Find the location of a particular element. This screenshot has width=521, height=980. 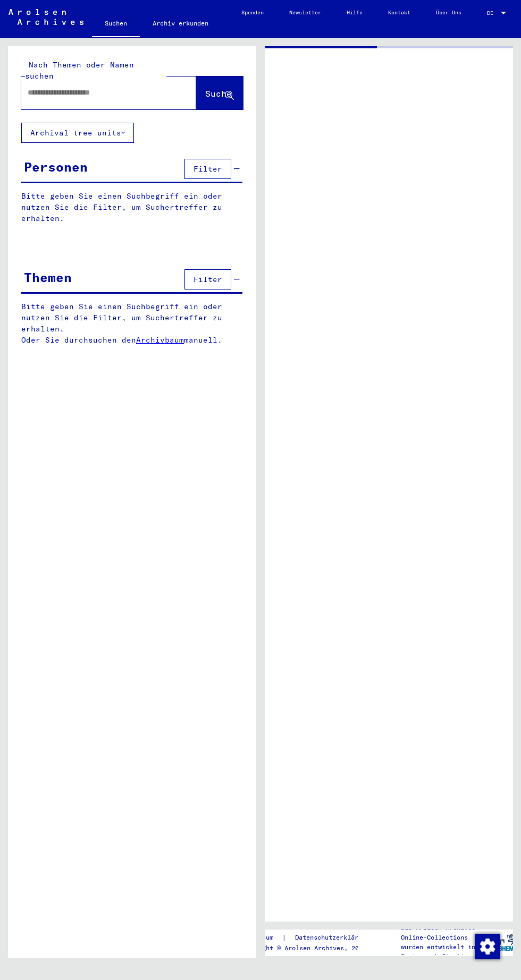

button: Archival tree units is located at coordinates (77, 133).